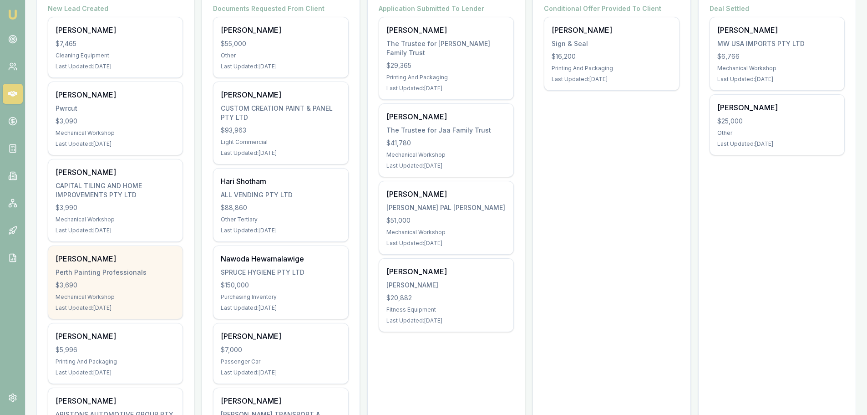  What do you see at coordinates (280, 113) in the screenshot?
I see `div: CUSTOM CREATION PAINT & PANEL PTY LTD` at bounding box center [280, 113].